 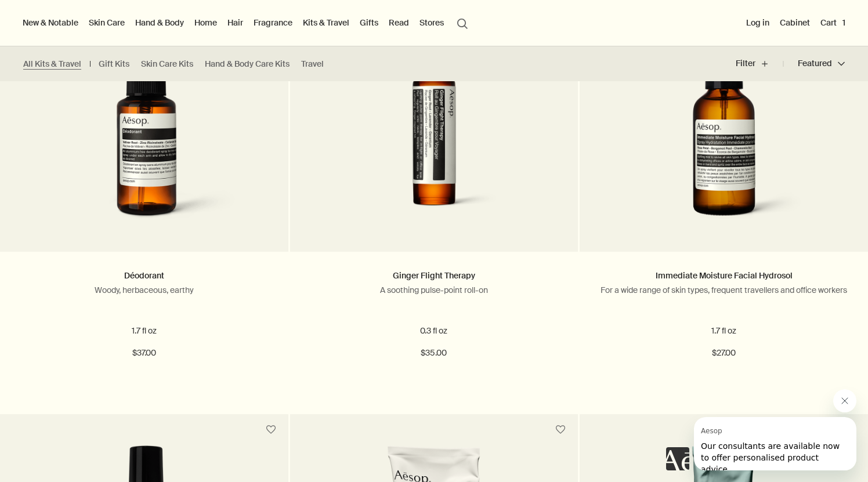 What do you see at coordinates (761, 430) in the screenshot?
I see `div: Aesop says "Our consultants are available now to offer personalised product advice.". Open messag...` at bounding box center [761, 430].